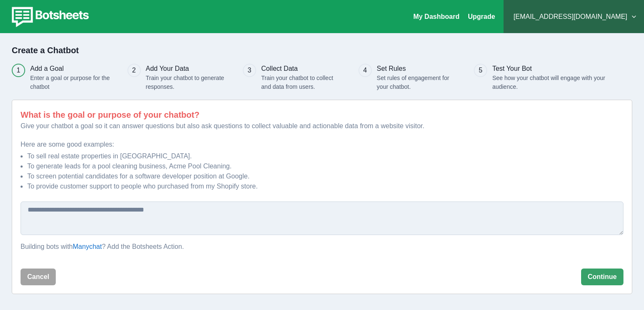 The width and height of the screenshot is (644, 310). What do you see at coordinates (481, 16) in the screenshot?
I see `a: Upgrade` at bounding box center [481, 16].